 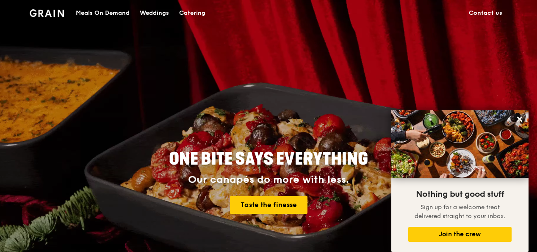 I want to click on a: Catering, so click(x=192, y=13).